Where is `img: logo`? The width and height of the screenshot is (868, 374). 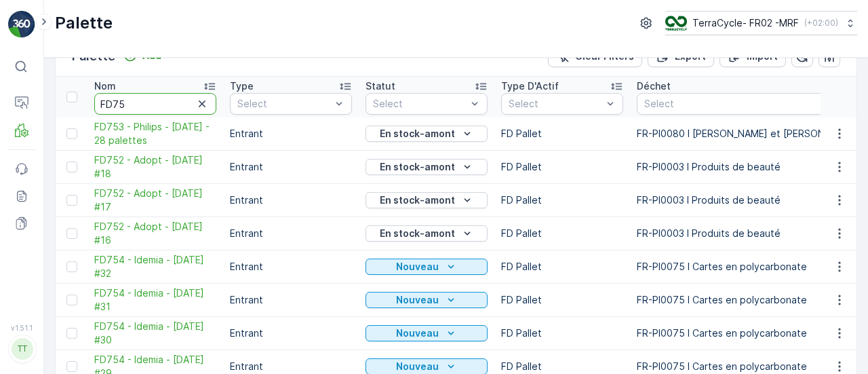 img: logo is located at coordinates (22, 24).